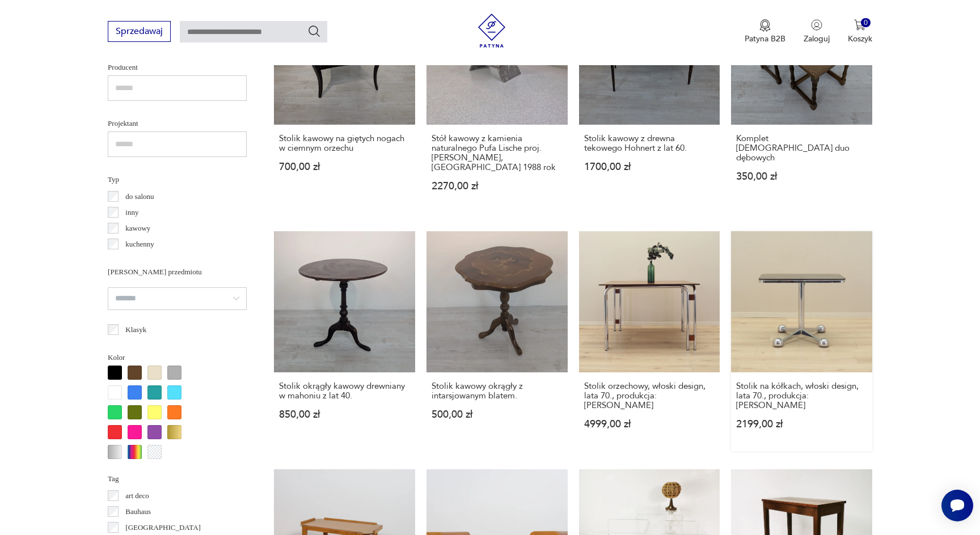  I want to click on p: Kolor, so click(177, 358).